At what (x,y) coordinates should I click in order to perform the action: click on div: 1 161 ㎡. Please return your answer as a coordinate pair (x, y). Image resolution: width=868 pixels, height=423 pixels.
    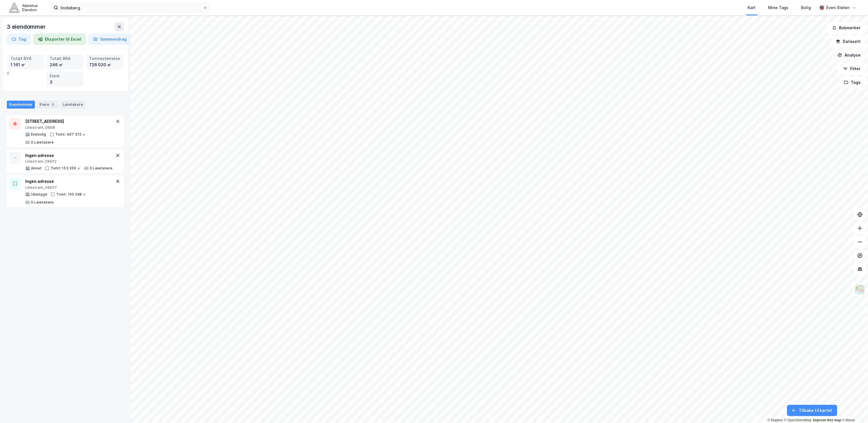
    Looking at the image, I should click on (25, 65).